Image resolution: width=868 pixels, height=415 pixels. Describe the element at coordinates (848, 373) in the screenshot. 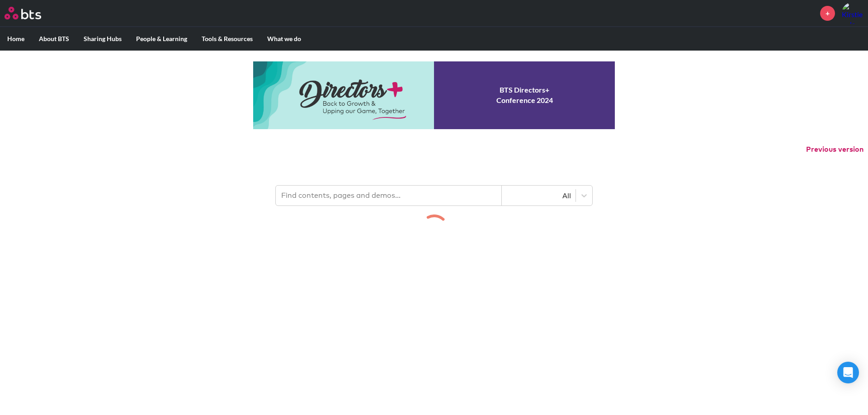

I see `div: Open Intercom Messenger` at that location.